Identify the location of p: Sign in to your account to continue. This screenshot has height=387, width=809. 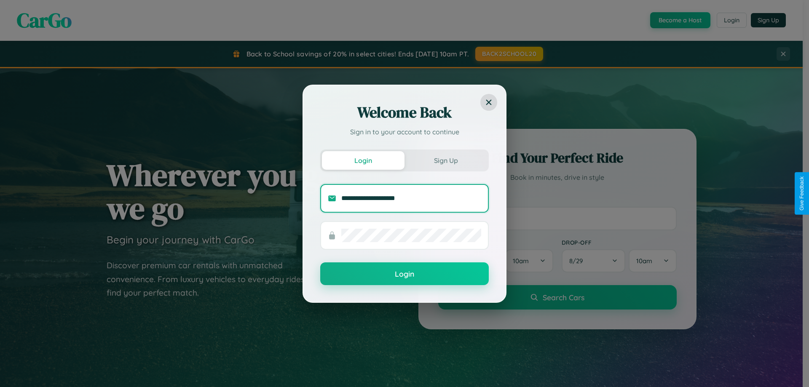
(405, 132).